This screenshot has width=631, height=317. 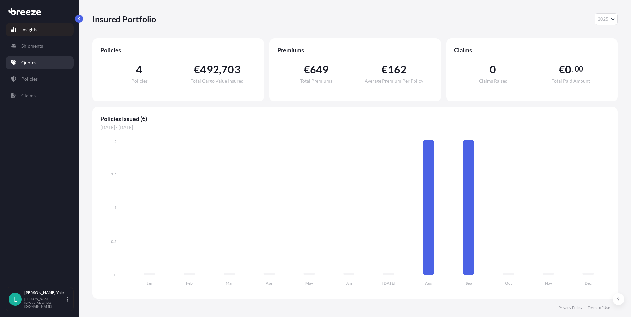 What do you see at coordinates (40, 79) in the screenshot?
I see `a: Policies` at bounding box center [40, 79].